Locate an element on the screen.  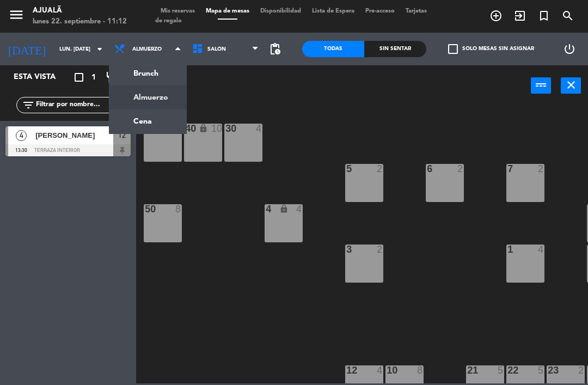
span: check_box_outline_blank is located at coordinates (453, 49).